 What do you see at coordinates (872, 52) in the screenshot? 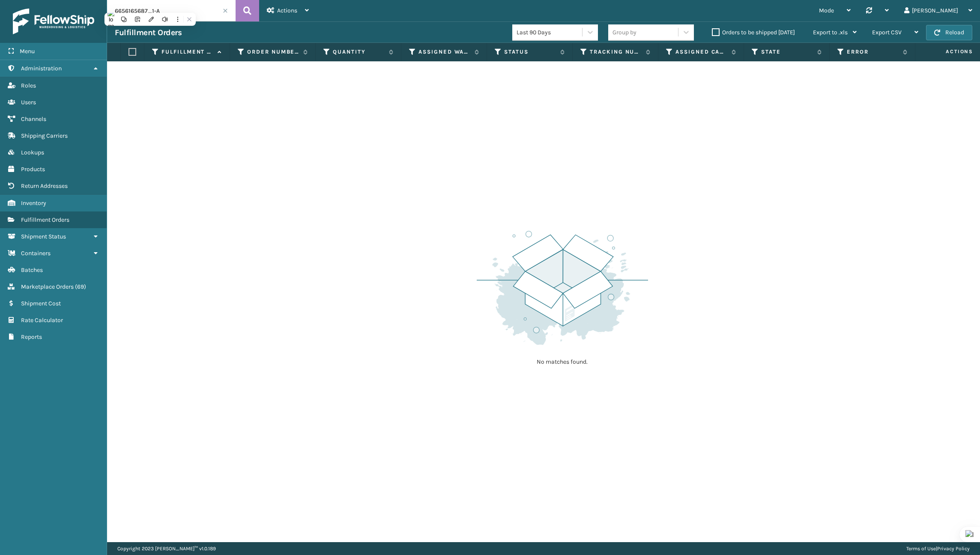
I see `label: Error` at bounding box center [872, 52].